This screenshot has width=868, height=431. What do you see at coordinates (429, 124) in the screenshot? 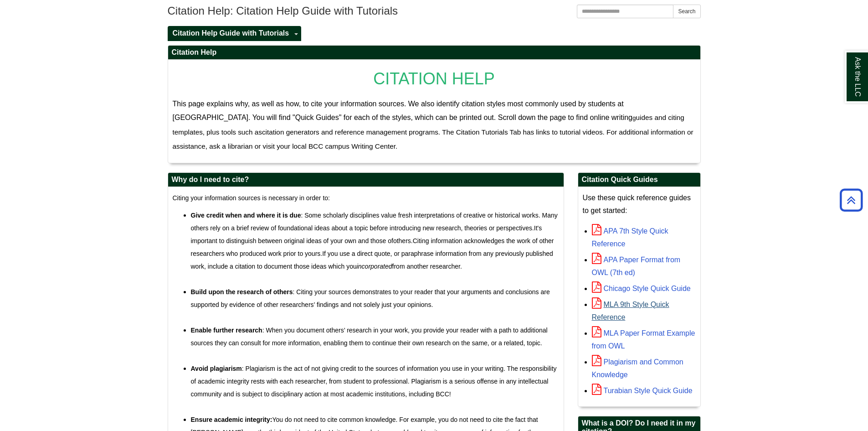
I see `span: uides and citing templates, plus tools such as` at bounding box center [429, 124].